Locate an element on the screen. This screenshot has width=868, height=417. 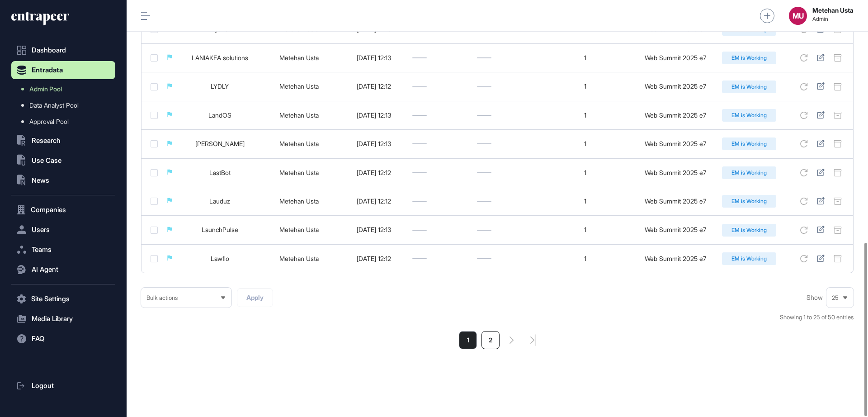
a: 2 is located at coordinates (491, 340).